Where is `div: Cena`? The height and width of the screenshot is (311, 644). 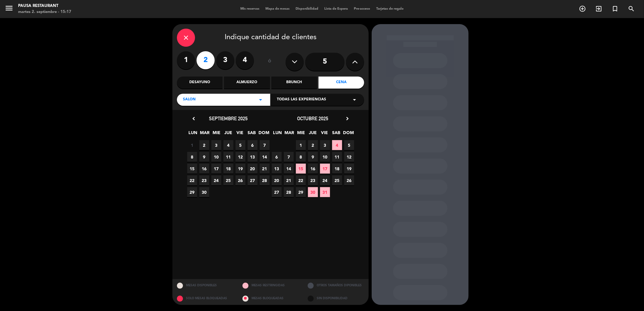 div: Cena is located at coordinates (341, 83).